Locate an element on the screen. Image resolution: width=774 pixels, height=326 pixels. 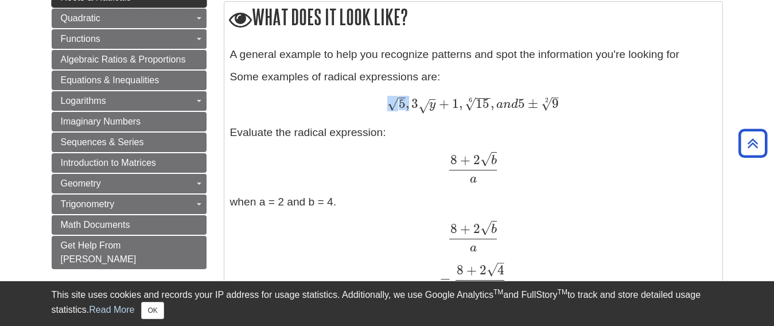
p: A general example to help you recognize patterns and spot the information you're looking for is located at coordinates (474, 55).